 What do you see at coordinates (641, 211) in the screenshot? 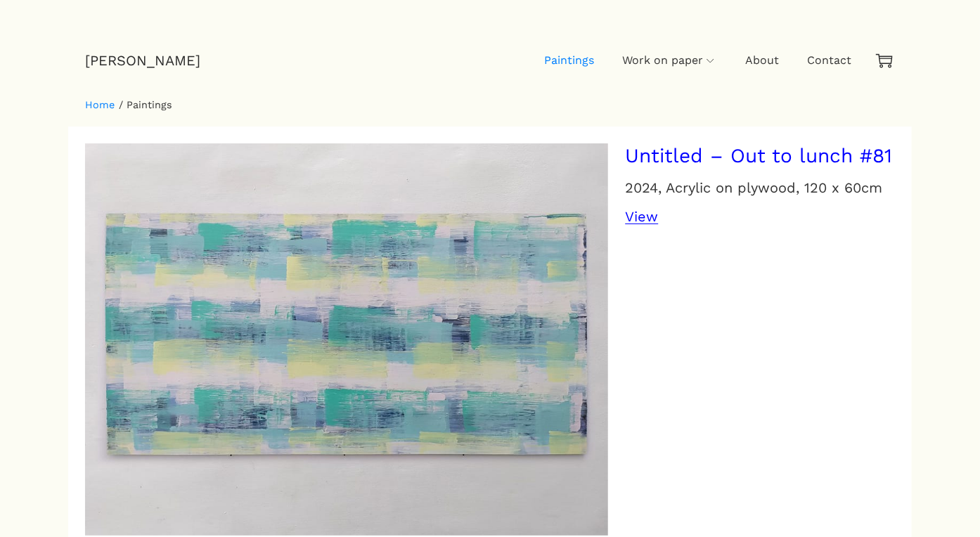
I see `a: View` at bounding box center [641, 211].